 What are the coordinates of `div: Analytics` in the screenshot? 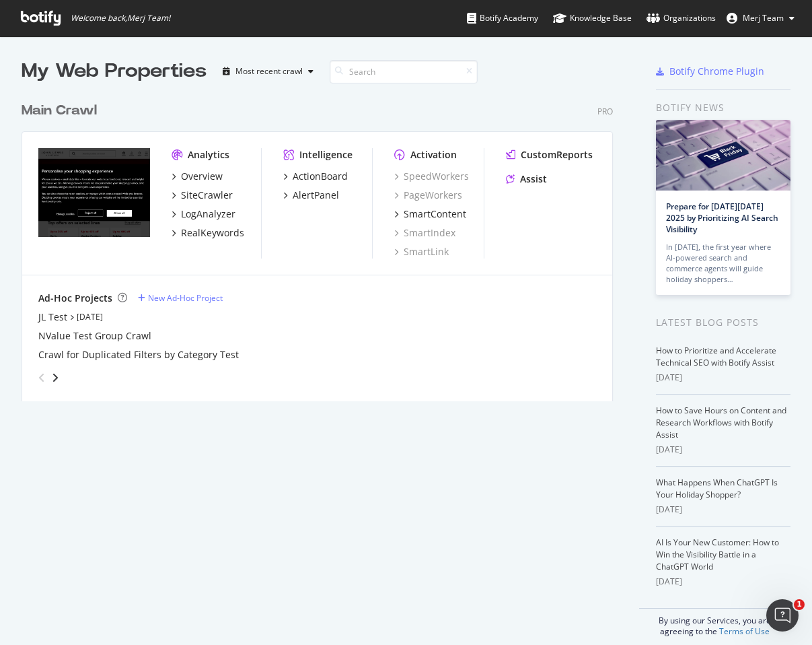 It's located at (208, 155).